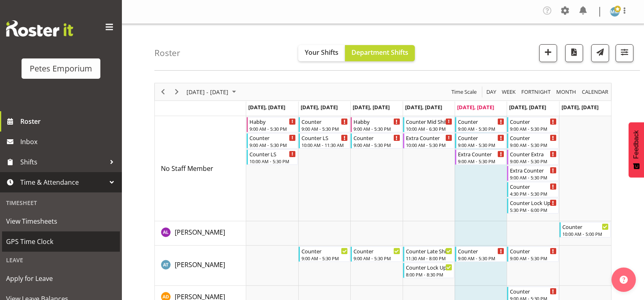 The height and width of the screenshot is (300, 644). Describe the element at coordinates (69, 121) in the screenshot. I see `span: Roster` at that location.